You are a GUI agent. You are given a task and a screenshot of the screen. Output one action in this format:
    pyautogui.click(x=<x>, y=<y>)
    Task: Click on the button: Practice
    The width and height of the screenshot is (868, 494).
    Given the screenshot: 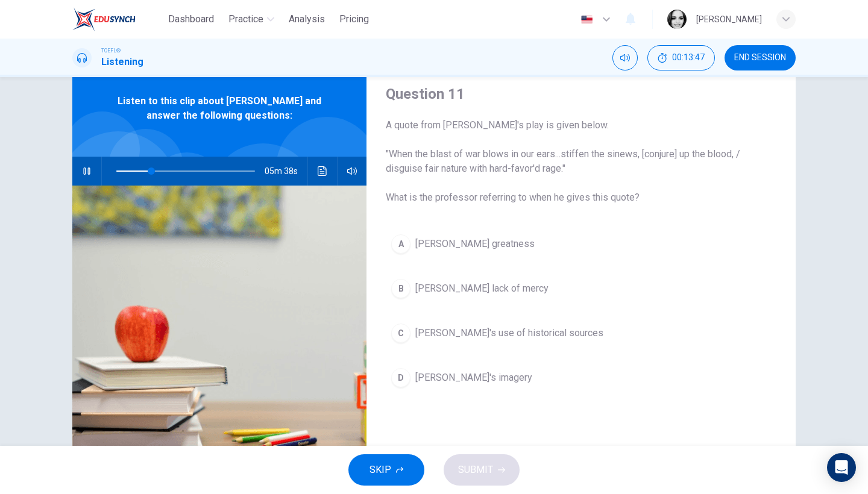 What is the action you would take?
    pyautogui.click(x=252, y=19)
    